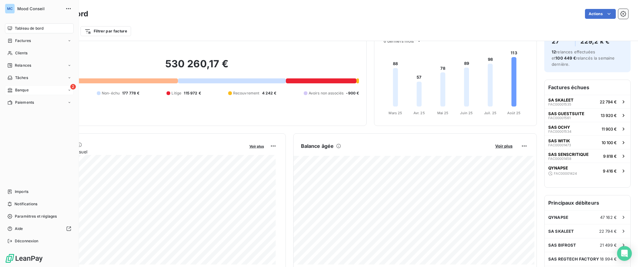 Image resolution: width=638 pixels, height=267 pixels. What do you see at coordinates (36, 216) in the screenshot?
I see `span: Paramètres et réglages` at bounding box center [36, 216].